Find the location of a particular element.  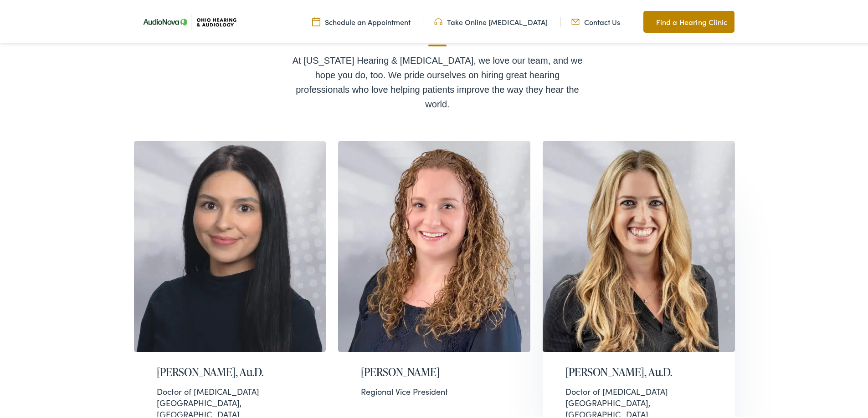

img: Calendar Icon to schedule a hearing appointment in Cincinnati, OH is located at coordinates (316, 20).